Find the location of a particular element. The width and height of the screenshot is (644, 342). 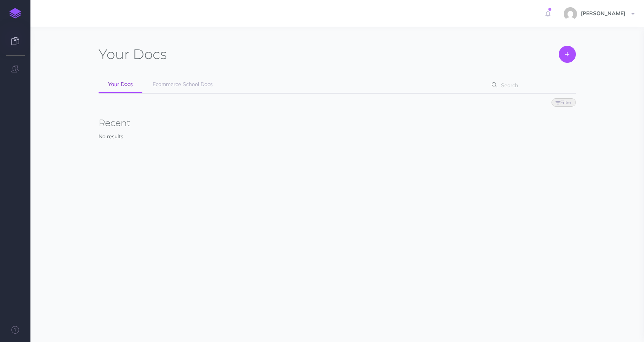

p: No results is located at coordinates (337, 136).